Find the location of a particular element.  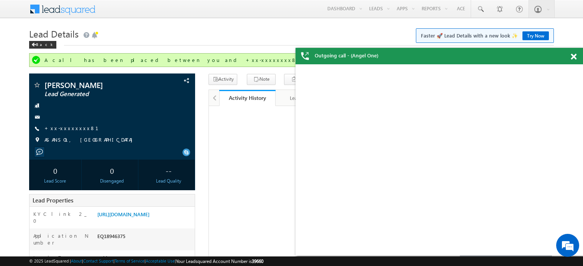

span: Outgoing call - (Angel One) is located at coordinates (346, 56).